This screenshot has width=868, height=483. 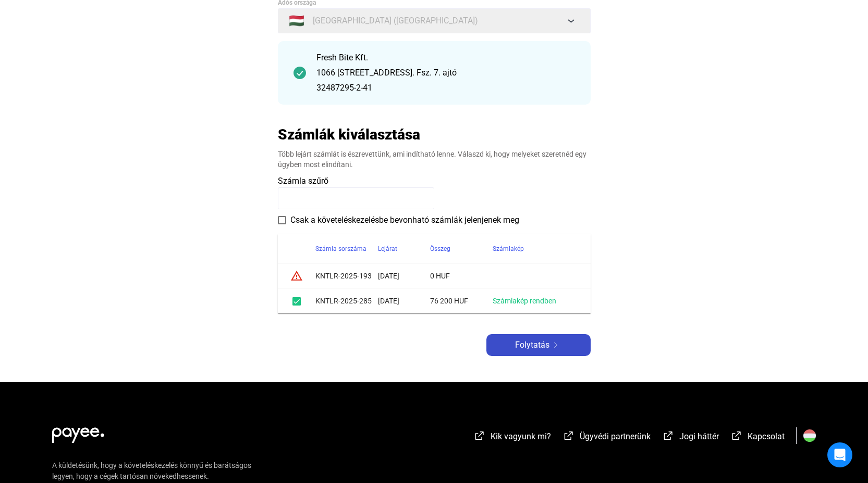 What do you see at coordinates (434, 159) in the screenshot?
I see `div: Több lejárt számlát is észrevettünk, ami indítható lenne. Válaszd ki, hogy melyeket szeretnéd egy...` at bounding box center [434, 159].